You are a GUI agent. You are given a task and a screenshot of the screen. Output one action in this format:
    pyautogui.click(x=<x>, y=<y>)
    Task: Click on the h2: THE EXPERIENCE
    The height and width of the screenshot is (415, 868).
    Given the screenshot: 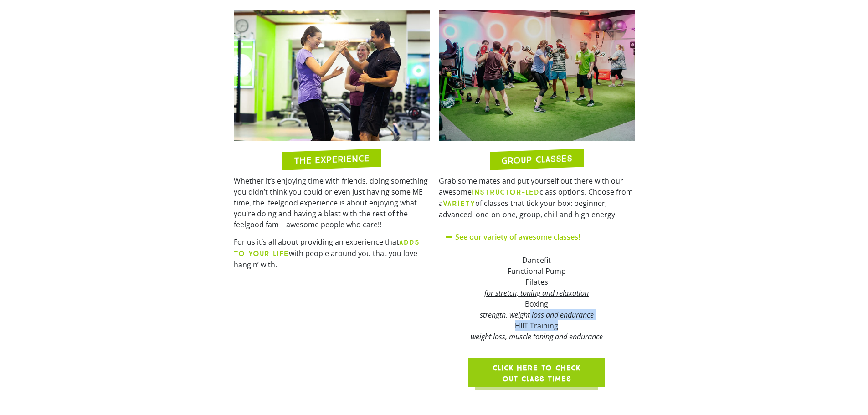 What is the action you would take?
    pyautogui.click(x=332, y=159)
    